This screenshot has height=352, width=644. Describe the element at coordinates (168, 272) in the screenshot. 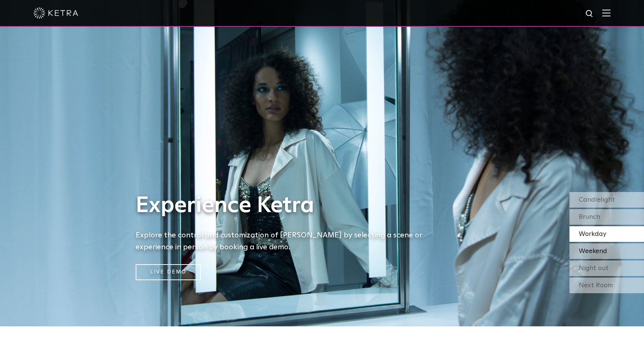

I see `a: Live Demo` at that location.